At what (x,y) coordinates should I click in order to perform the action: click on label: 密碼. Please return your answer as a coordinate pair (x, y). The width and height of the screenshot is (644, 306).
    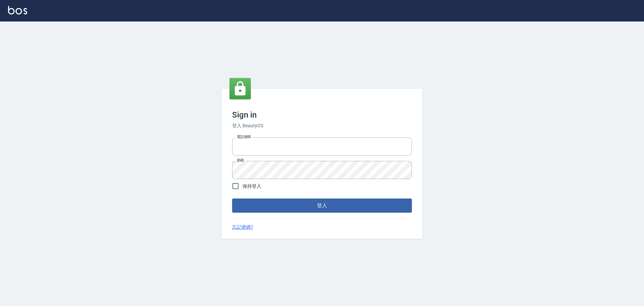
    Looking at the image, I should click on (240, 160).